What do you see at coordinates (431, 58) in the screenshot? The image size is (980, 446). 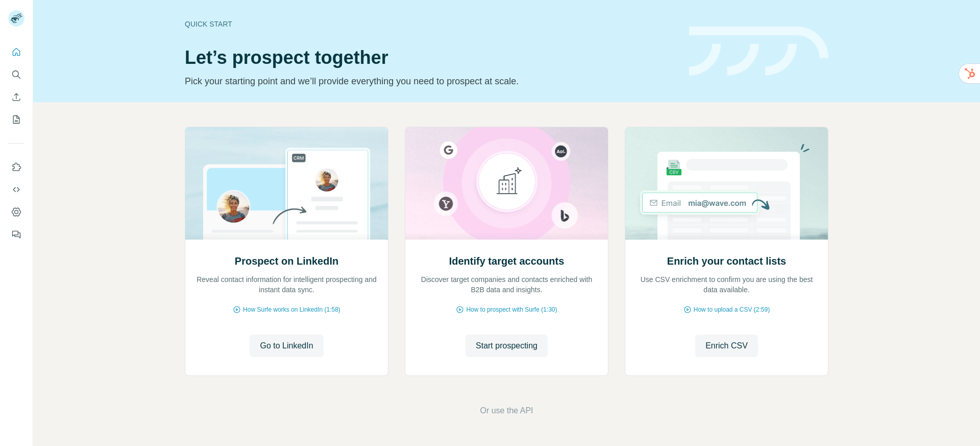 I see `h1: Let’s prospect together` at bounding box center [431, 58].